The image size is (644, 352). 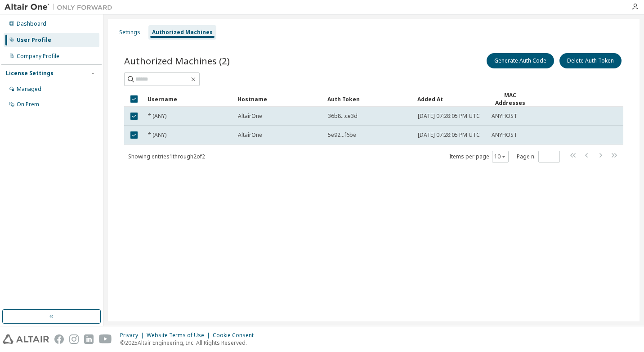 What do you see at coordinates (179, 336) in the screenshot?
I see `div: Website Terms of Use` at bounding box center [179, 336].